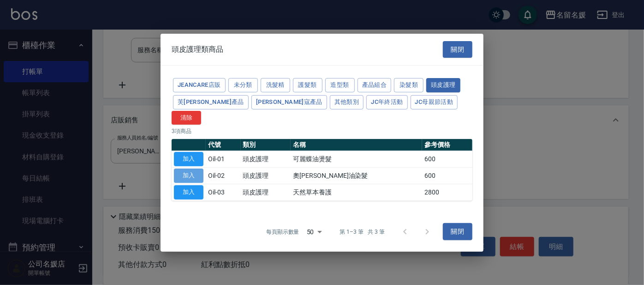 The image size is (644, 285). I want to click on th: 參考價格, so click(447, 145).